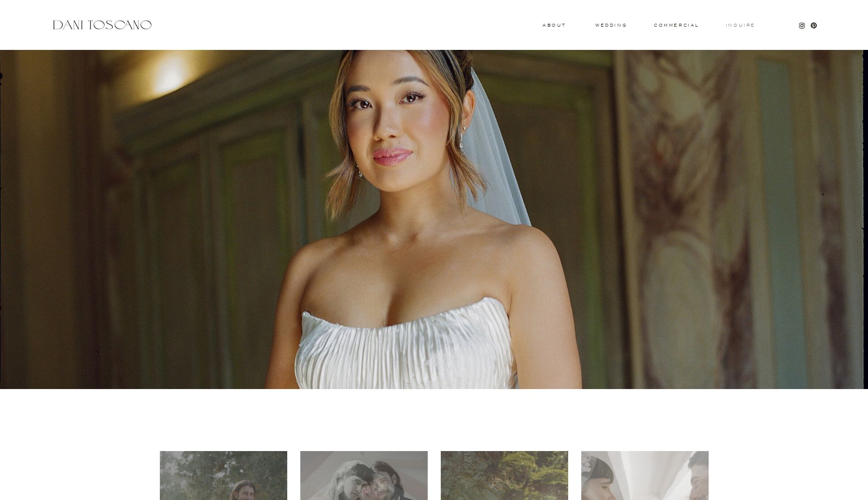  What do you see at coordinates (676, 25) in the screenshot?
I see `a: commercial` at bounding box center [676, 25].